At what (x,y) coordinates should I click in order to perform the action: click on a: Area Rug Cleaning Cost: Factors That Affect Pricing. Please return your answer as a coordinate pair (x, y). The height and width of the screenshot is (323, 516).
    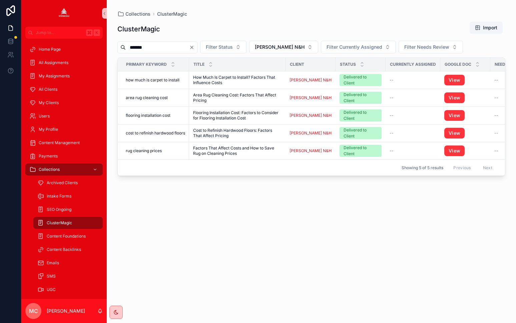
    Looking at the image, I should click on (237, 98).